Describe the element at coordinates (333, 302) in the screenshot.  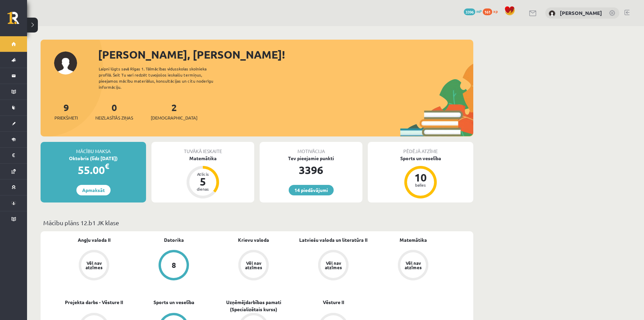
I see `a: Vēsture II` at that location.